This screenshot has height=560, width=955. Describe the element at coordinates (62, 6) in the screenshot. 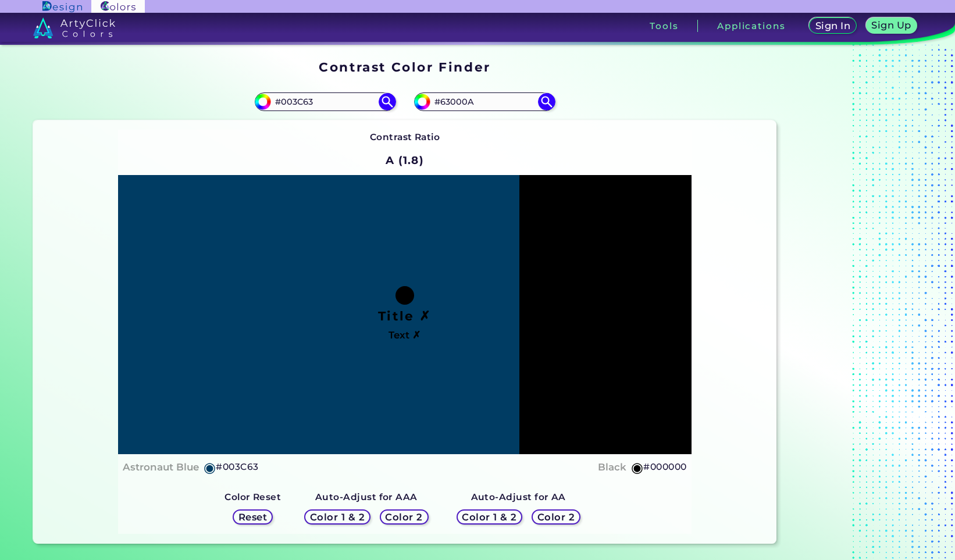

I see `img: ArtyClick Design logo` at that location.